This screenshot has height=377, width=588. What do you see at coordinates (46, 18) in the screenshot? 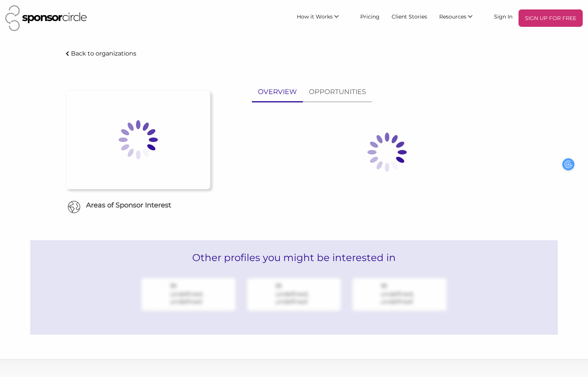
I see `img: Sponsor Circle Logo` at bounding box center [46, 18].